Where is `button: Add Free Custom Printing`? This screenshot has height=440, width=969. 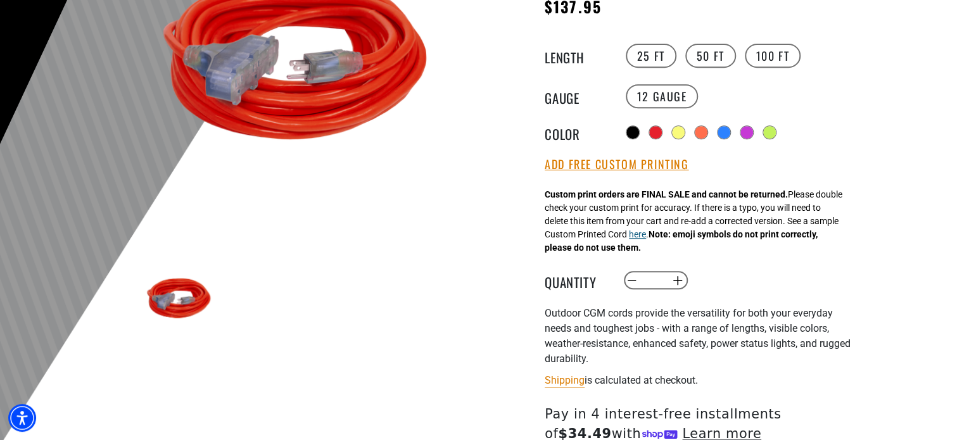 button: Add Free Custom Printing is located at coordinates (616, 165).